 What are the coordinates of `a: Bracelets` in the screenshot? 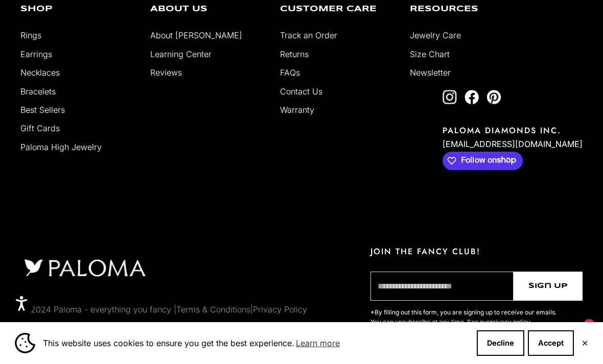 It's located at (38, 92).